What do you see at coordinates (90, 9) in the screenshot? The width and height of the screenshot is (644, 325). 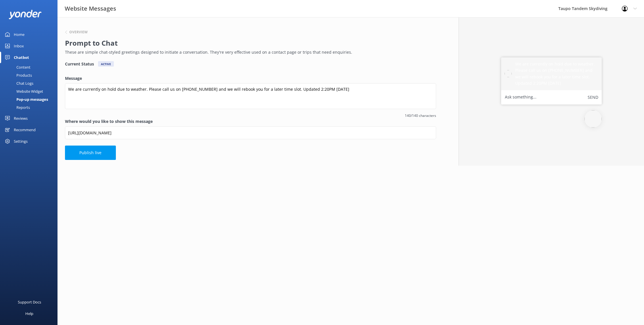 I see `h3: Website Messages` at bounding box center [90, 9].